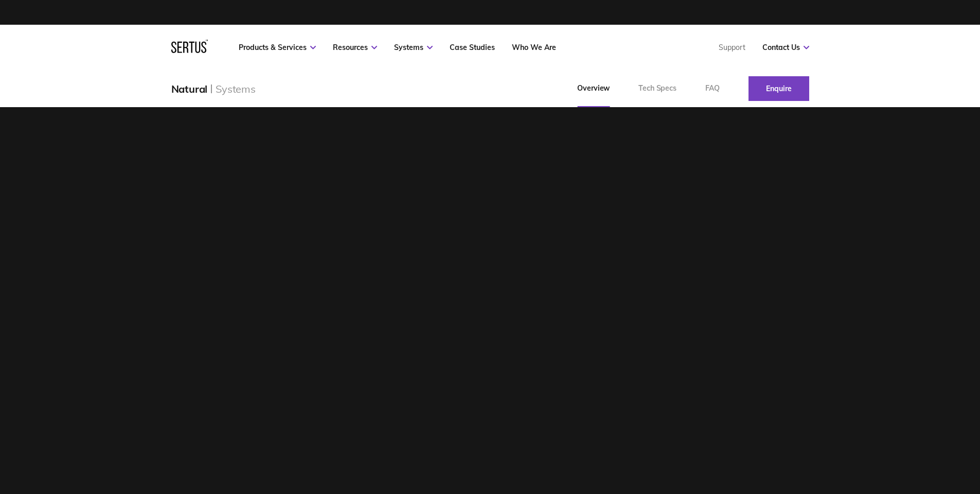 The height and width of the screenshot is (494, 980). I want to click on a: Enquire, so click(779, 89).